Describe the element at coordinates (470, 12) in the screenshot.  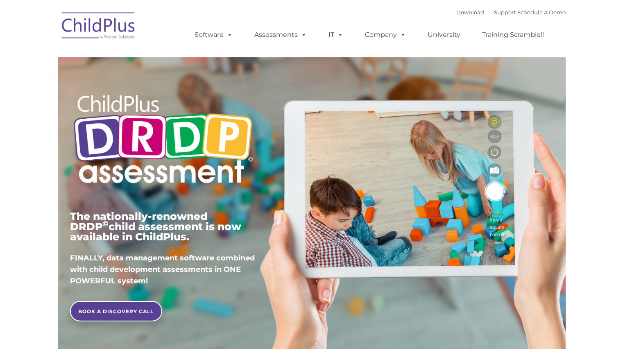
I see `a: Download` at that location.